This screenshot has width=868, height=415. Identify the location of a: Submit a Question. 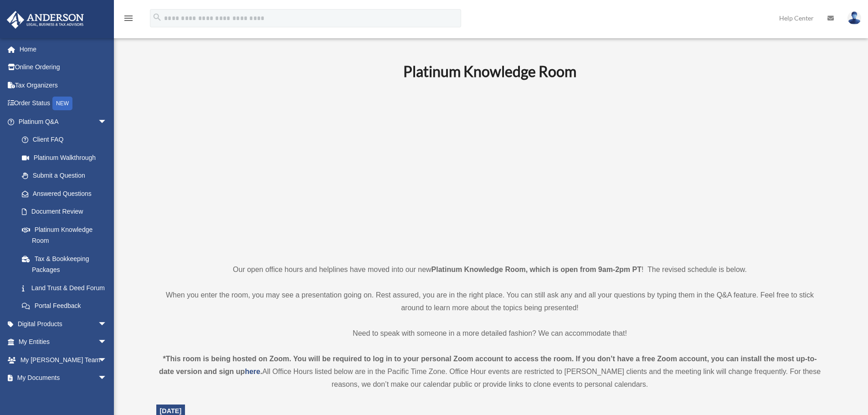
(66, 176).